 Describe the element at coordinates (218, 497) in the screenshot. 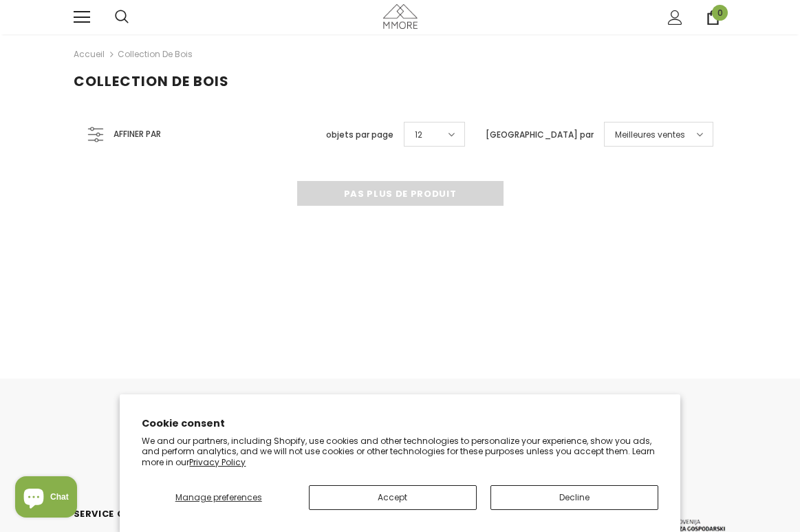

I see `button: Manage preferences` at that location.